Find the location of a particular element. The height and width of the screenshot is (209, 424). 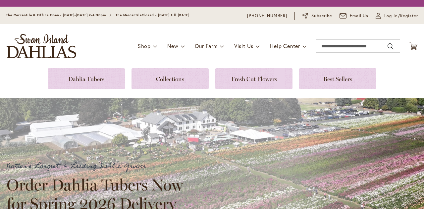

span: Email Us is located at coordinates (359, 16).